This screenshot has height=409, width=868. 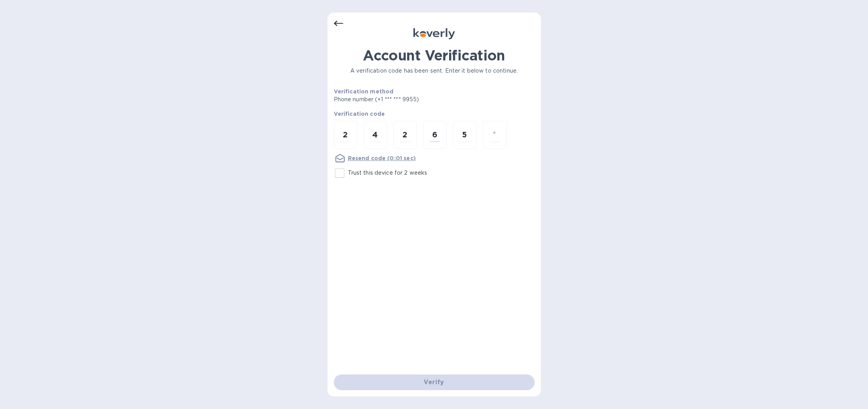 I want to click on u: Resend code (0:01 sec), so click(x=382, y=159).